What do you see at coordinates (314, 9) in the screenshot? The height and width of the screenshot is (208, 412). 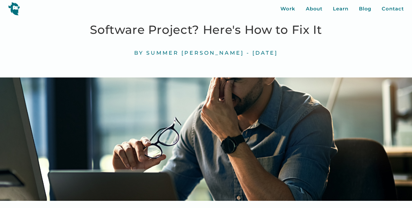 I see `div: About` at bounding box center [314, 9].